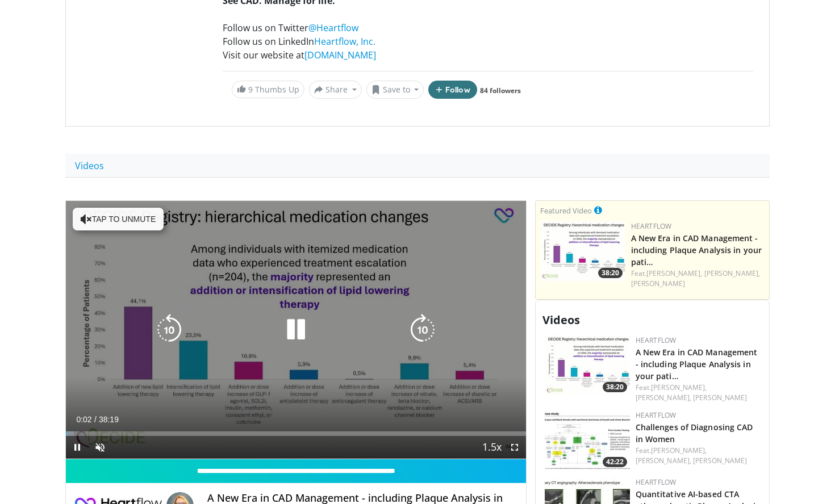 The width and height of the screenshot is (835, 504). What do you see at coordinates (453, 90) in the screenshot?
I see `button: Follow` at bounding box center [453, 90].